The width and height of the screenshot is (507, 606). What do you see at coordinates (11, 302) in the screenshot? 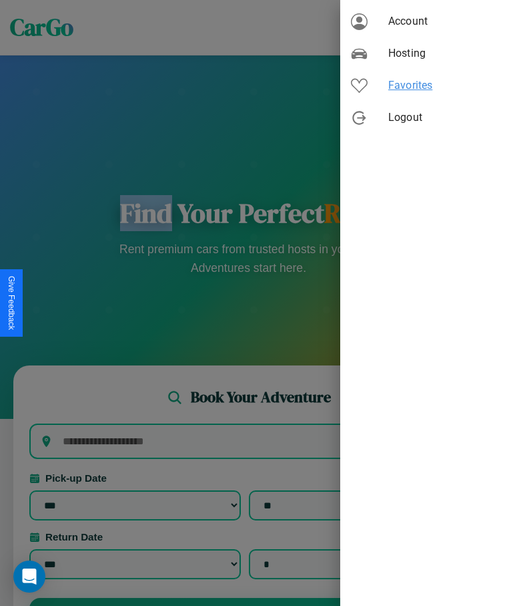
I see `div: Give Feedback` at bounding box center [11, 302].